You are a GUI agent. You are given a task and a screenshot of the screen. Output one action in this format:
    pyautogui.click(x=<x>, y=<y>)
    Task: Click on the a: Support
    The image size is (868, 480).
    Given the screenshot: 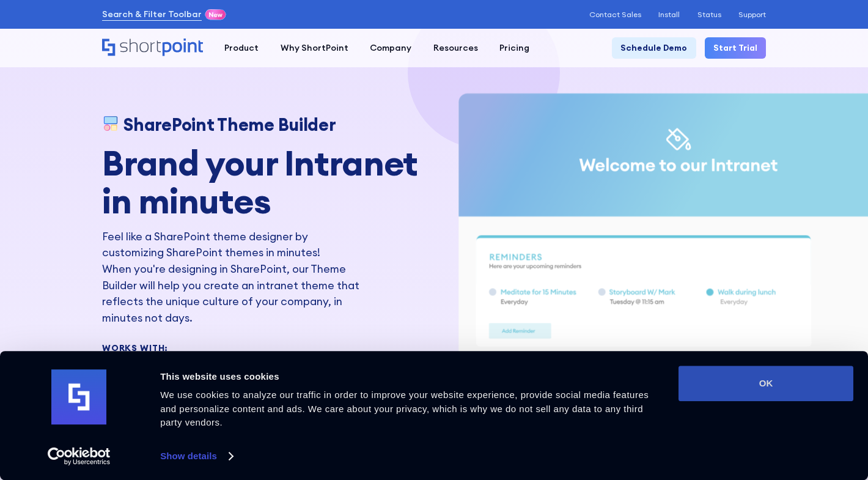 What is the action you would take?
    pyautogui.click(x=752, y=15)
    